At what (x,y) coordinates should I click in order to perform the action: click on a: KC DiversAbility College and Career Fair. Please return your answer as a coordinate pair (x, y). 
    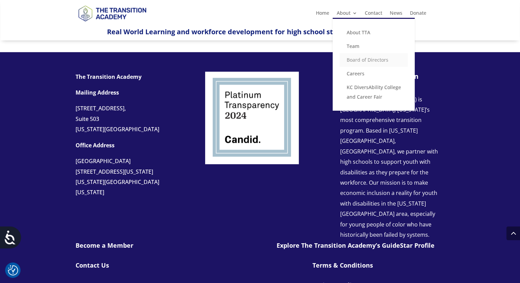
    Looking at the image, I should click on (374, 92).